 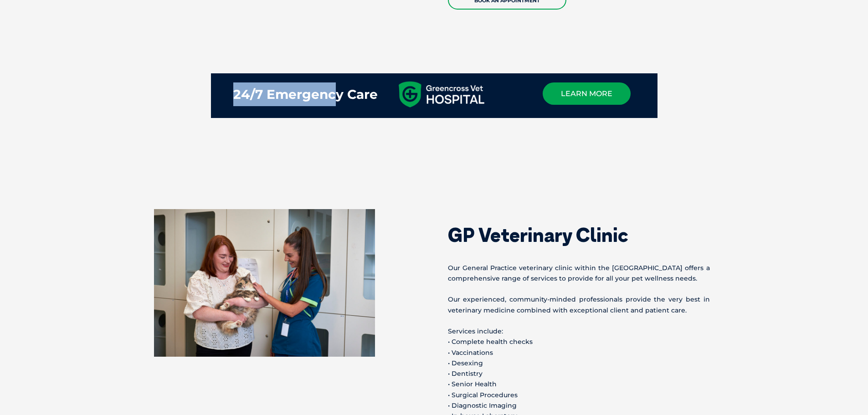 What do you see at coordinates (578, 235) in the screenshot?
I see `h2: GP Veterinary Clinic` at bounding box center [578, 235].